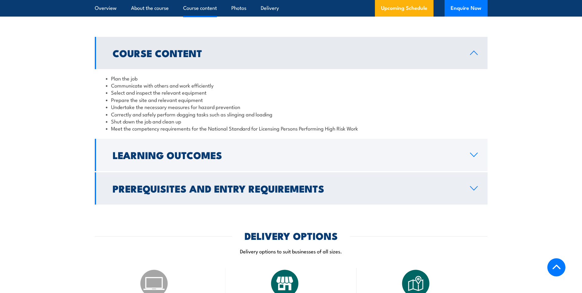  Describe the element at coordinates (291, 235) in the screenshot. I see `h2: DELIVERY OPTIONS` at that location.